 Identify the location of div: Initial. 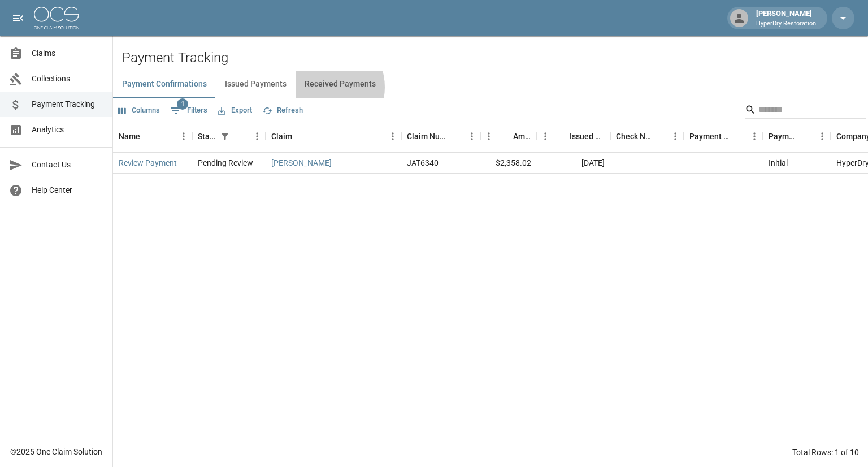
(778, 163).